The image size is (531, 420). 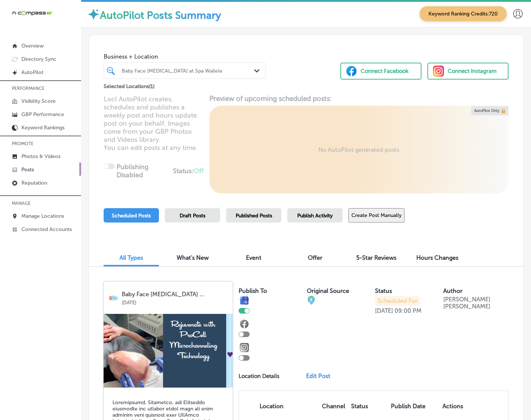 What do you see at coordinates (437, 258) in the screenshot?
I see `span: Hours Changes` at bounding box center [437, 258].